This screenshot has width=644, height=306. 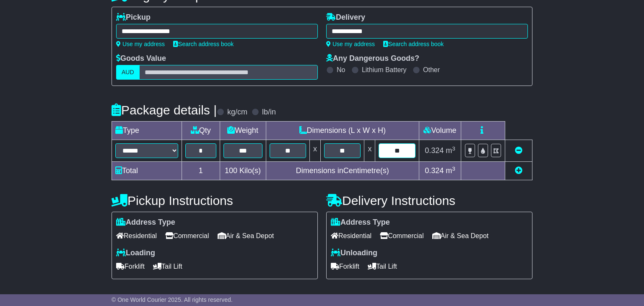 I want to click on label: Delivery, so click(x=345, y=18).